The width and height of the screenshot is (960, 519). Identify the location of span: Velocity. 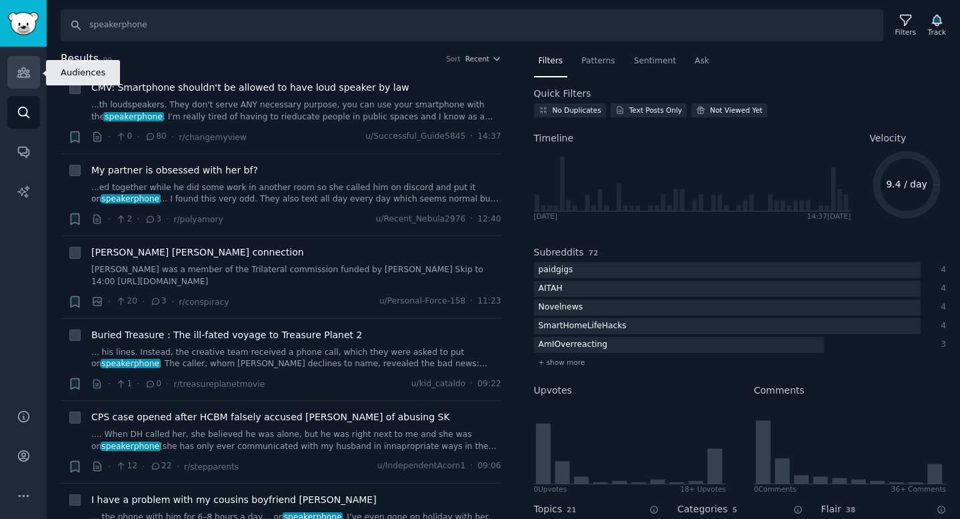
(887, 138).